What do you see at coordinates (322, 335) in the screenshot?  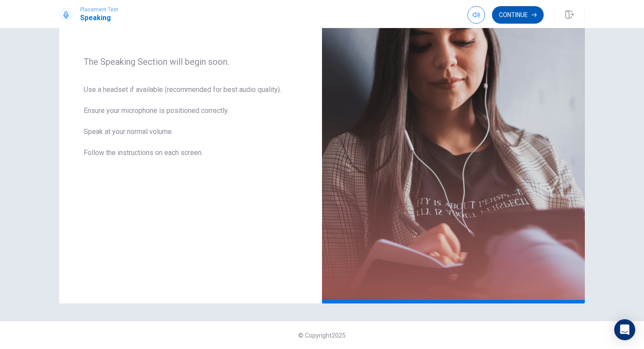 I see `span: © Copyright 2025` at bounding box center [322, 335].